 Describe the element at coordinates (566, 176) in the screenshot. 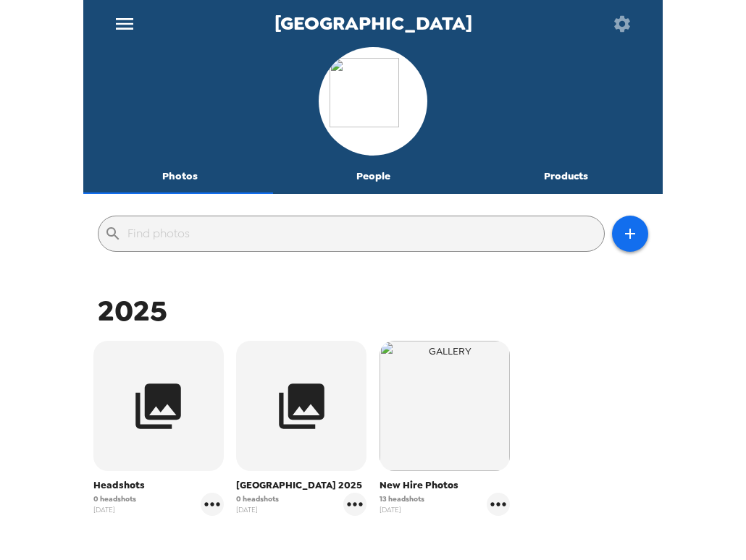

I see `button: Products` at that location.